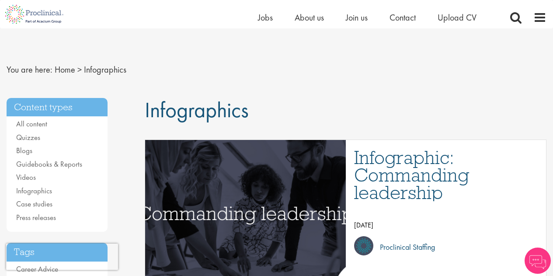  What do you see at coordinates (36, 217) in the screenshot?
I see `a: Press releases` at bounding box center [36, 217].